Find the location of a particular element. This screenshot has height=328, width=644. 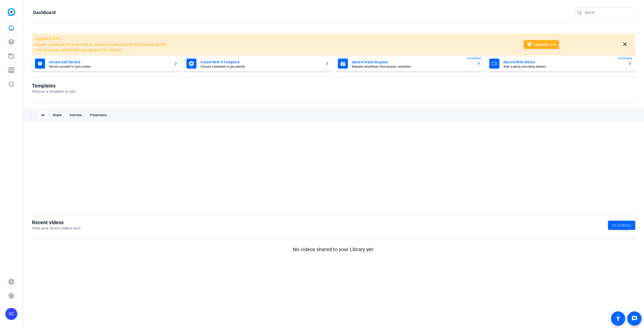

button: Record With OthersStart a group recording sessionENTERPRISE is located at coordinates (561, 64).